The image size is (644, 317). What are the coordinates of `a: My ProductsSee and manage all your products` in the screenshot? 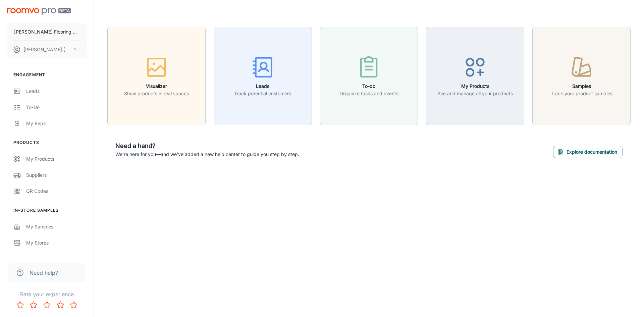 It's located at (475, 75).